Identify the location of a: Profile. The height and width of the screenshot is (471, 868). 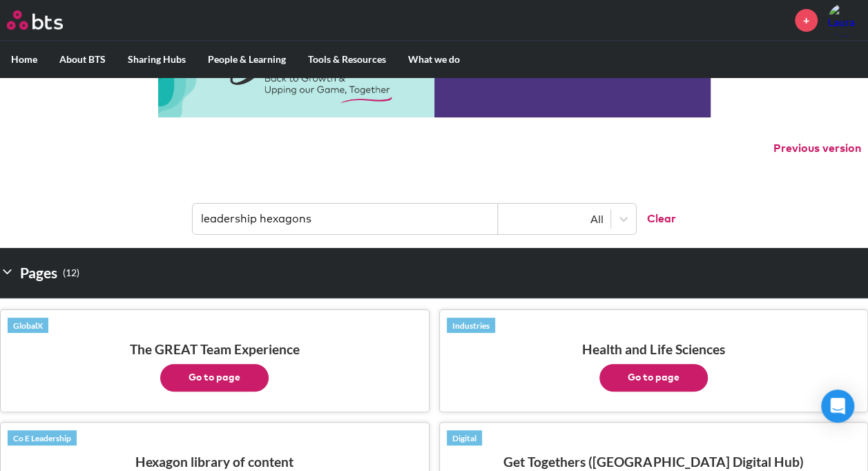
(845, 20).